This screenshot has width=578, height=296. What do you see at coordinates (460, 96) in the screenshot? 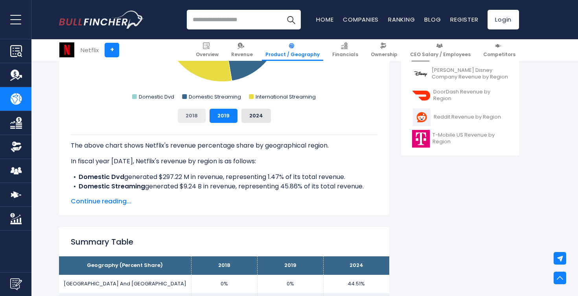
I see `a: DoorDash Revenue by Region` at bounding box center [460, 96].